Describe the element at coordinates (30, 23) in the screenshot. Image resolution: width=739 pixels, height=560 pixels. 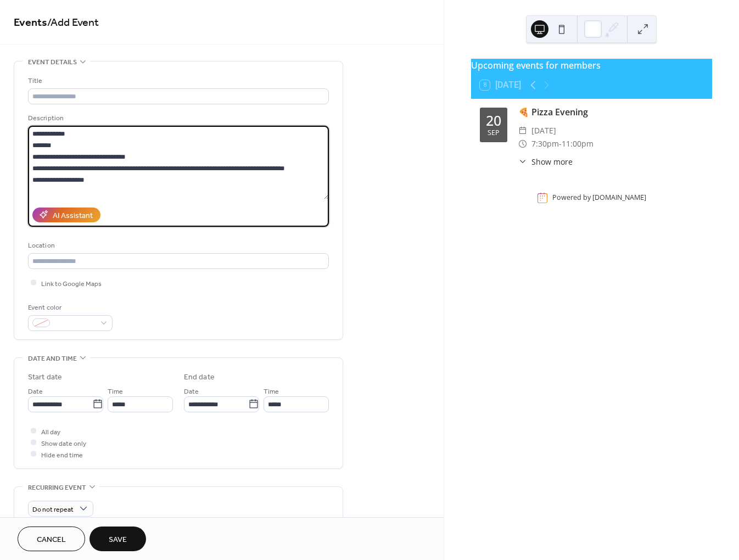
I see `a: Events` at that location.